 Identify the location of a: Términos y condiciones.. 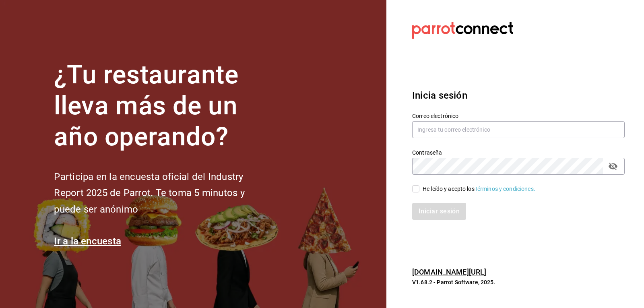
(505, 189).